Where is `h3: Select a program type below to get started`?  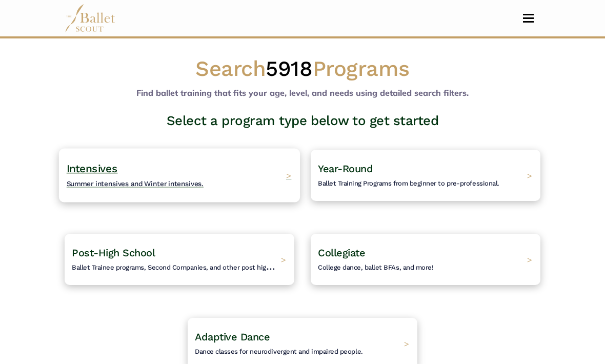
h3: Select a program type below to get started is located at coordinates (302, 121).